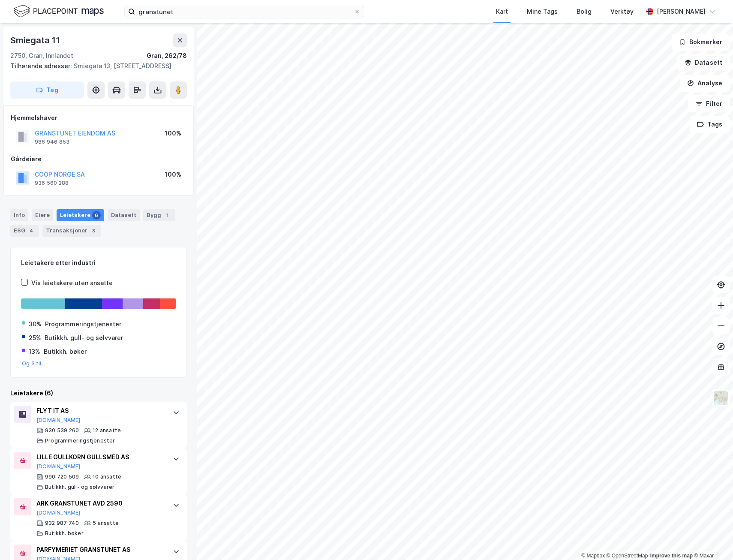  I want to click on div: Mine Tags, so click(543, 11).